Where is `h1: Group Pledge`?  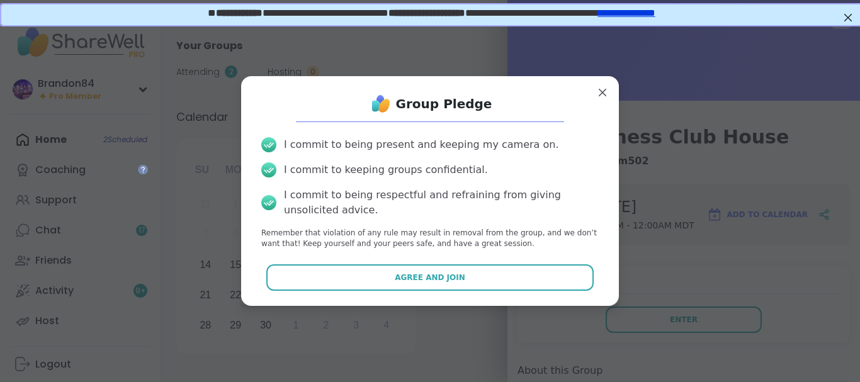
h1: Group Pledge is located at coordinates (444, 104).